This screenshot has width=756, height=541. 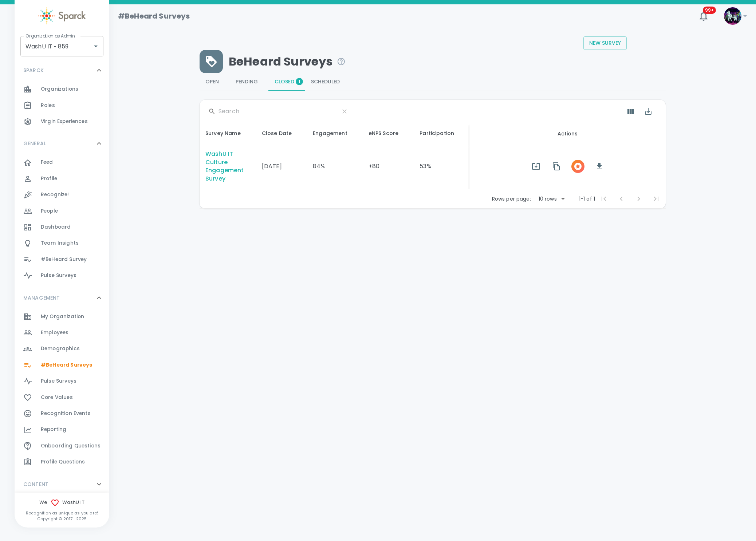 I want to click on div: CONTENT, so click(x=62, y=485).